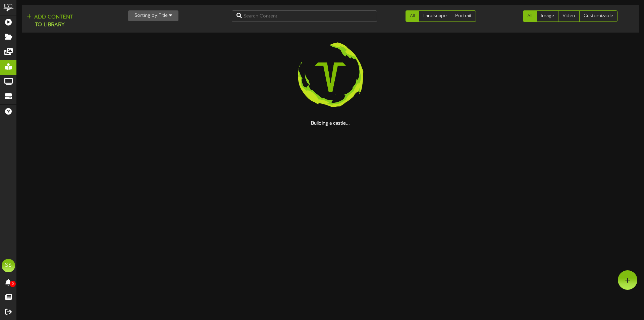 The height and width of the screenshot is (320, 644). Describe the element at coordinates (8, 265) in the screenshot. I see `div: SS` at that location.